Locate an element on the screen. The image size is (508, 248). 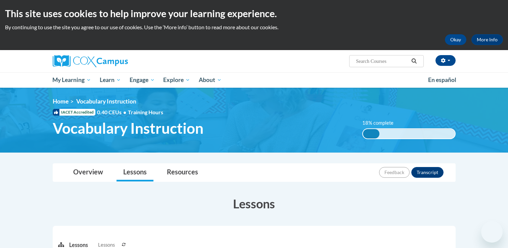
span: IACET Accredited is located at coordinates (74, 112).